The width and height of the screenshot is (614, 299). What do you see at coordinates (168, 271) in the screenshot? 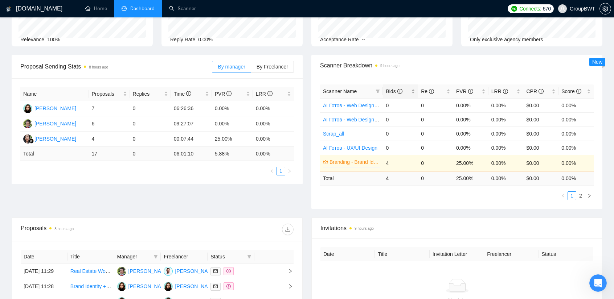
I see `img: AY` at bounding box center [168, 271].